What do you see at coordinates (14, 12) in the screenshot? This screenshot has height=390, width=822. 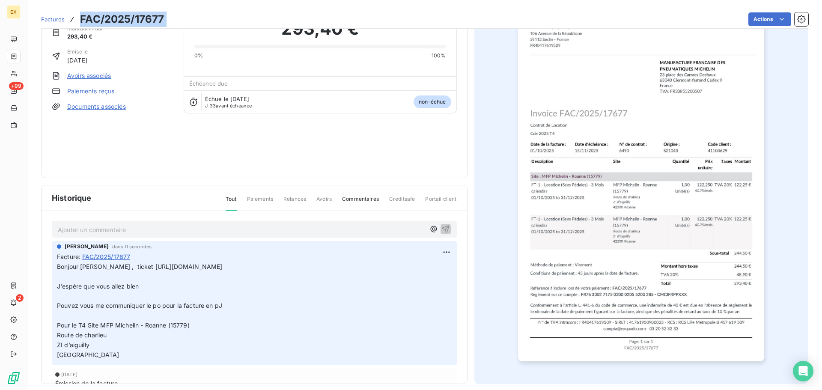 I see `div: EX` at bounding box center [14, 12].